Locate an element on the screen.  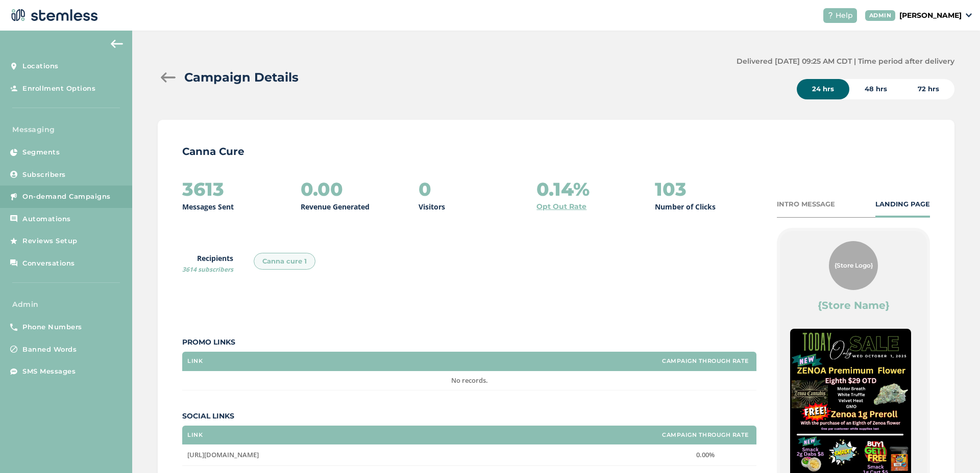
span: Automations is located at coordinates (47, 220).